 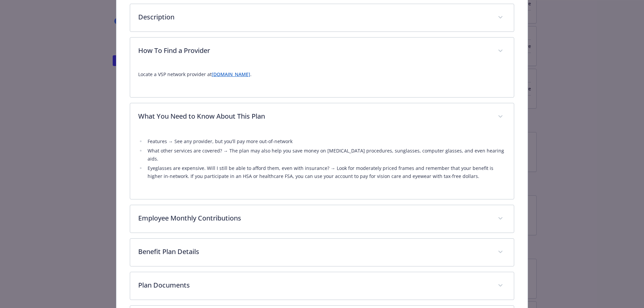 I want to click on li: Eyeglasses are expensive. Will I still be able to afford them, even with insurance? → Look for mo..., so click(x=326, y=172).